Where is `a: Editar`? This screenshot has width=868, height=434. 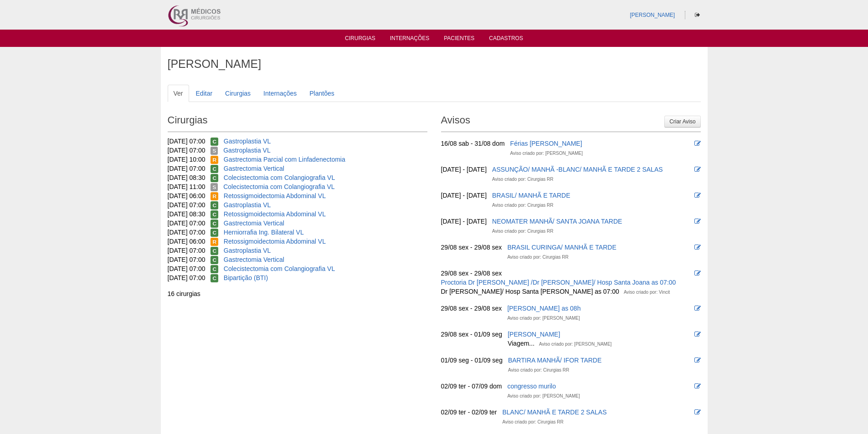 a: Editar is located at coordinates (204, 93).